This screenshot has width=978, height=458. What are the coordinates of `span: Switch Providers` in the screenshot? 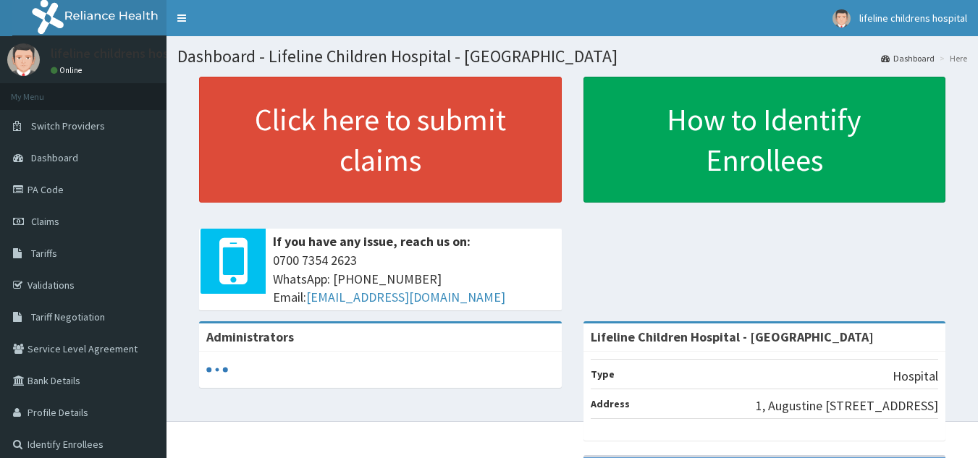 It's located at (68, 126).